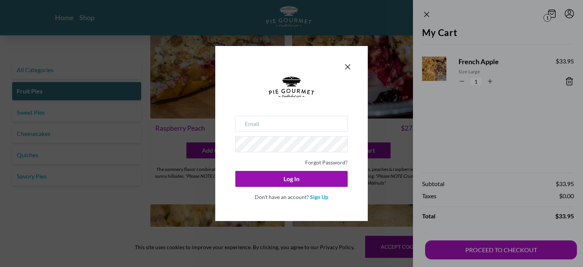  What do you see at coordinates (281, 196) in the screenshot?
I see `span: Don't have an account?` at bounding box center [281, 196].